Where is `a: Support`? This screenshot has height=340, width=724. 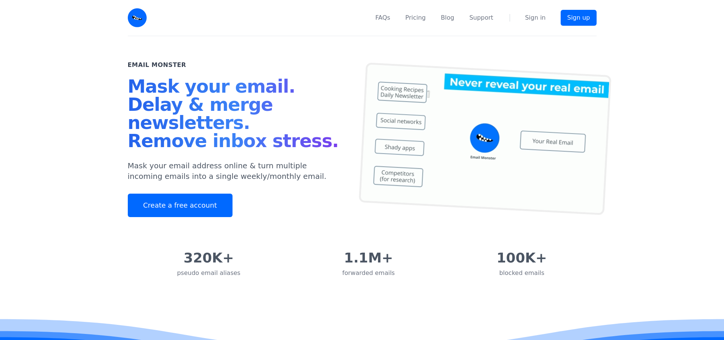 a: Support is located at coordinates (481, 18).